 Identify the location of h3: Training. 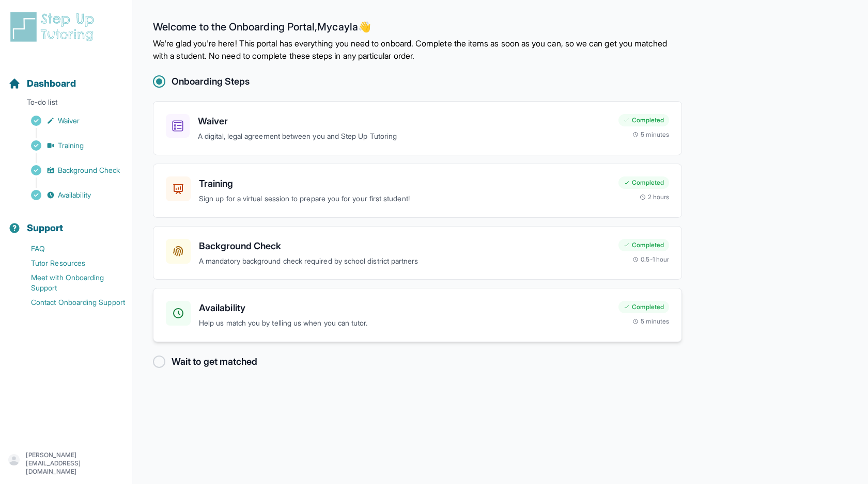
(405, 184).